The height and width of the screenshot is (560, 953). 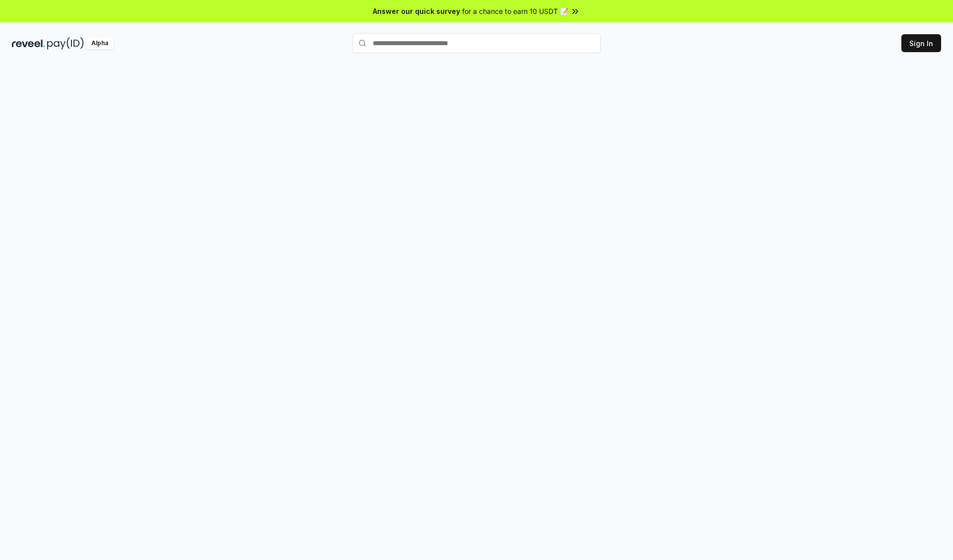 I want to click on div: Alpha, so click(x=100, y=43).